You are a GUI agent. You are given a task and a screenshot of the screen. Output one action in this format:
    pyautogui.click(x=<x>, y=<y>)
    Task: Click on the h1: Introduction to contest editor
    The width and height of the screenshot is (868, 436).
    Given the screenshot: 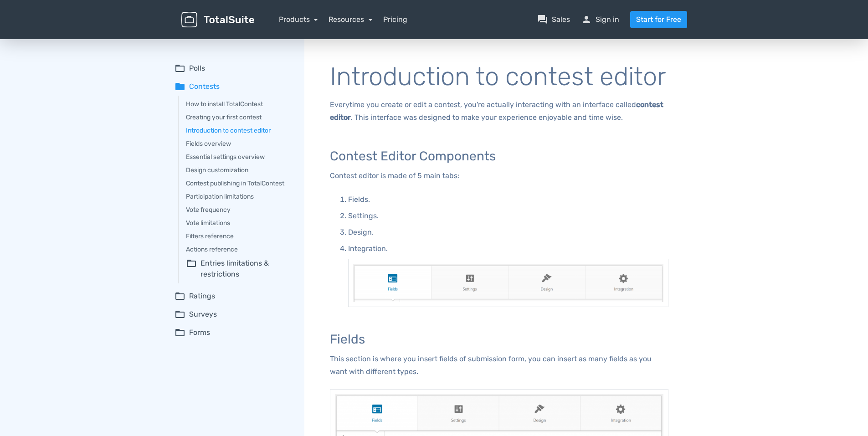 What is the action you would take?
    pyautogui.click(x=499, y=77)
    